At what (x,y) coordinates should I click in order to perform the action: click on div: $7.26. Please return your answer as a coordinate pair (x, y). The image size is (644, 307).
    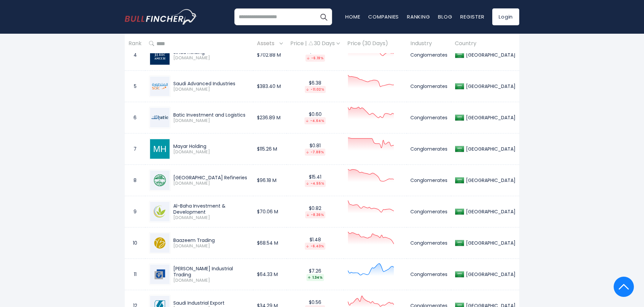
    Looking at the image, I should click on (315, 274).